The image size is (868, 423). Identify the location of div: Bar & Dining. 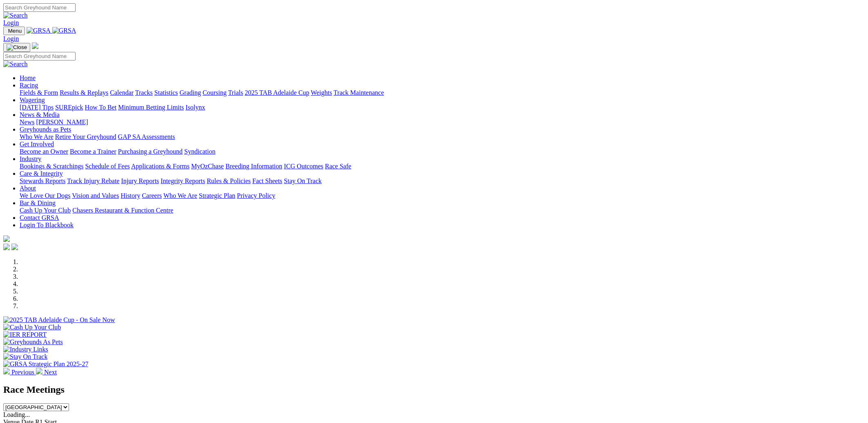
(442, 210).